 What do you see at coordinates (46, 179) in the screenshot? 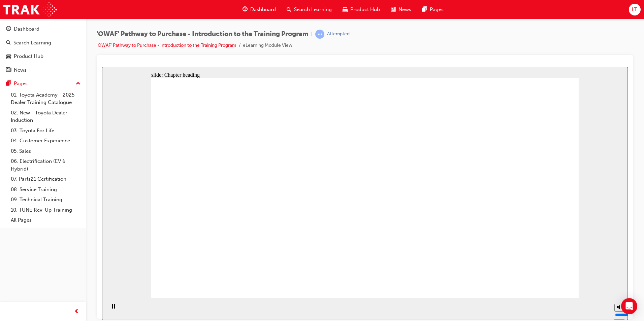
I see `a: 07. Parts21 Certification` at bounding box center [46, 179].